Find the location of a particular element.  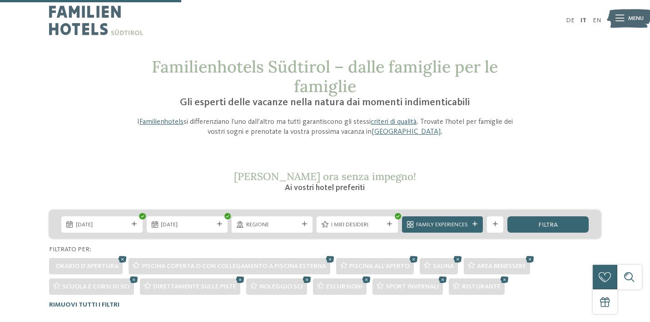

a: criteri di qualità is located at coordinates (393, 122).